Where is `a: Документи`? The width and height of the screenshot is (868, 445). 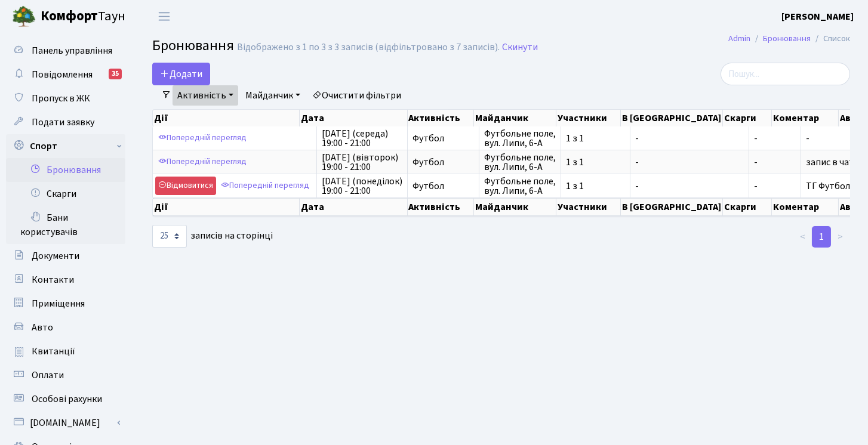
a: Документи is located at coordinates (66, 256).